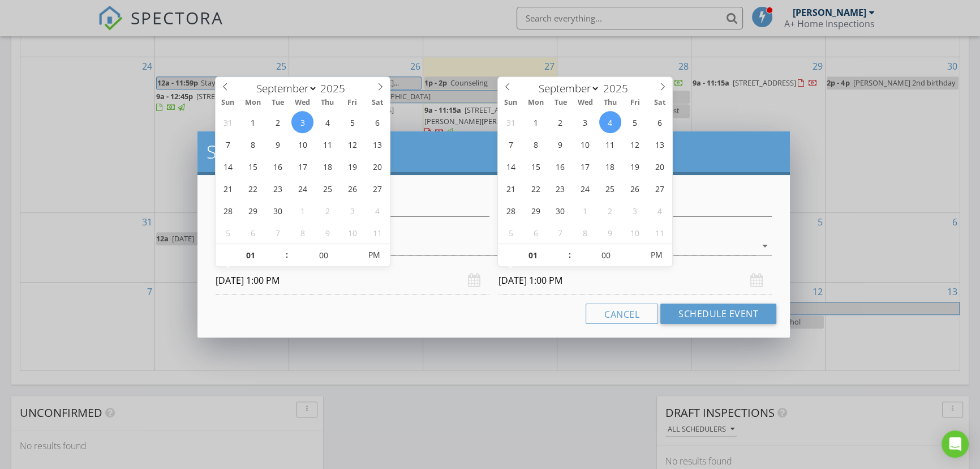 This screenshot has width=980, height=469. I want to click on div: Open Intercom Messenger, so click(955, 444).